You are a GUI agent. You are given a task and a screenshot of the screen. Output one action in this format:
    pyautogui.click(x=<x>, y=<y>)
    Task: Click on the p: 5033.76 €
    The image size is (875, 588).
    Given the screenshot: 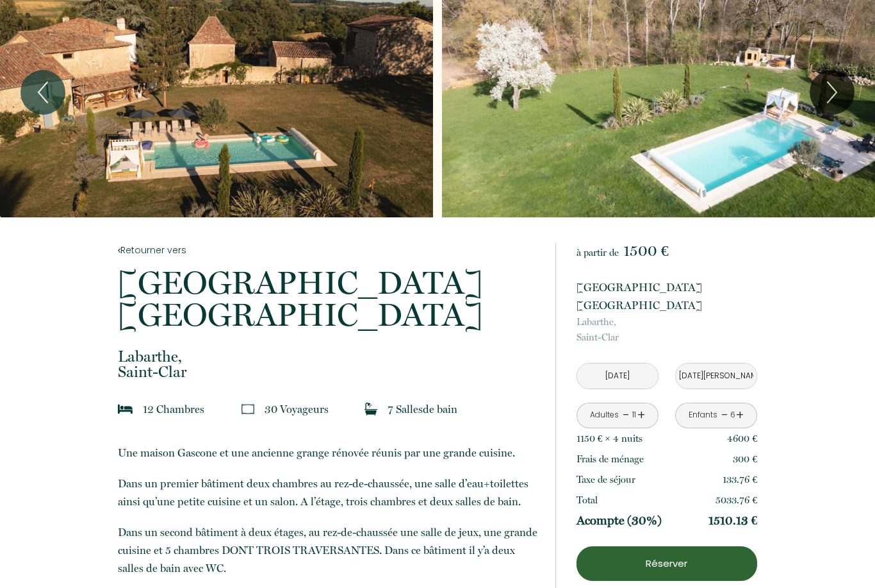 What is the action you would take?
    pyautogui.click(x=736, y=500)
    